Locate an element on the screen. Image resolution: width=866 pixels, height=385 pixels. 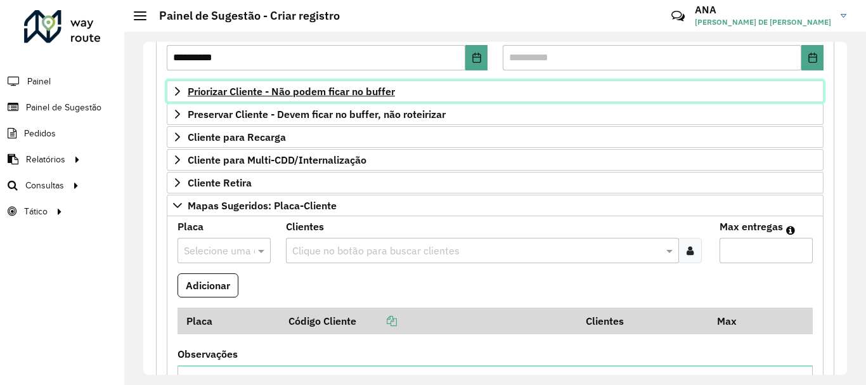
a: Copiar is located at coordinates (376, 321).